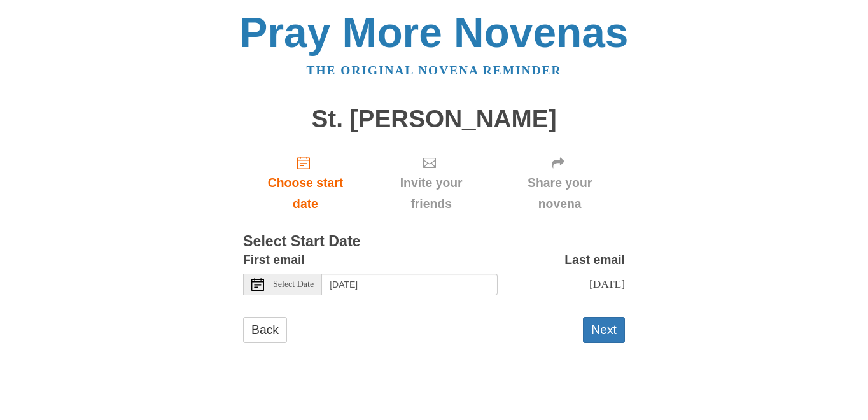 The image size is (868, 420). Describe the element at coordinates (434, 33) in the screenshot. I see `a: Pray More Novenas` at that location.